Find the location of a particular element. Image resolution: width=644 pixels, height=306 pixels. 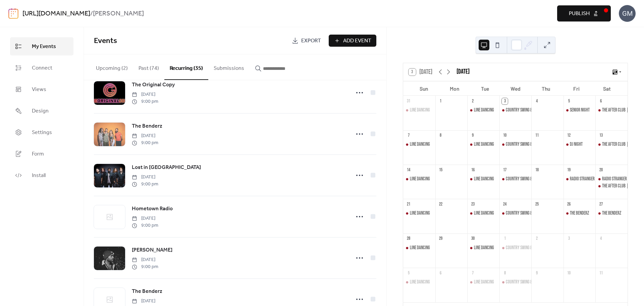

a: Settings is located at coordinates (41, 132).